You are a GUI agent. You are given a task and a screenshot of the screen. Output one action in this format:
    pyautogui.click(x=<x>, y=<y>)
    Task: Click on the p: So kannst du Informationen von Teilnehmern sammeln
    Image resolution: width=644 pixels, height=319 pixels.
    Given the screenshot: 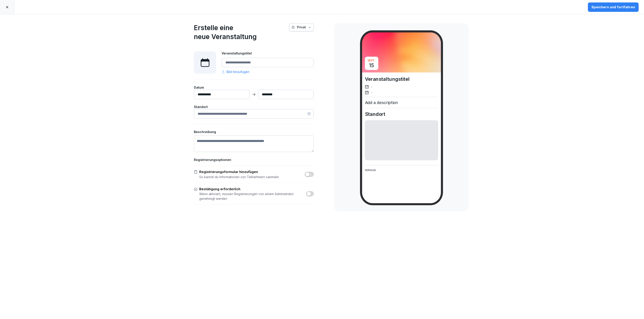 What is the action you would take?
    pyautogui.click(x=239, y=177)
    